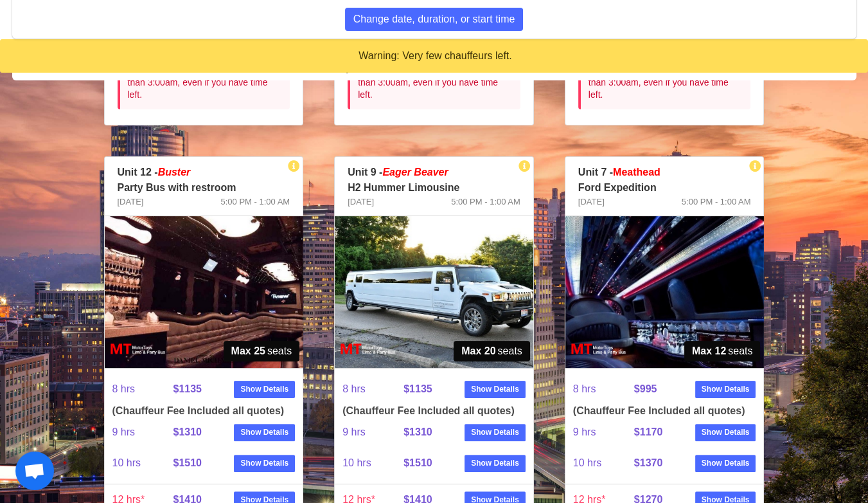 The height and width of the screenshot is (503, 868). What do you see at coordinates (435, 56) in the screenshot?
I see `div: Warning: Very few chauffeurs left.` at bounding box center [435, 56].